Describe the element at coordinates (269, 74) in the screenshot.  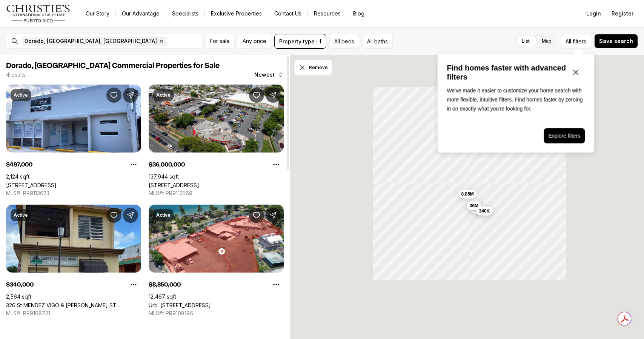
I see `button: Newest` at that location.